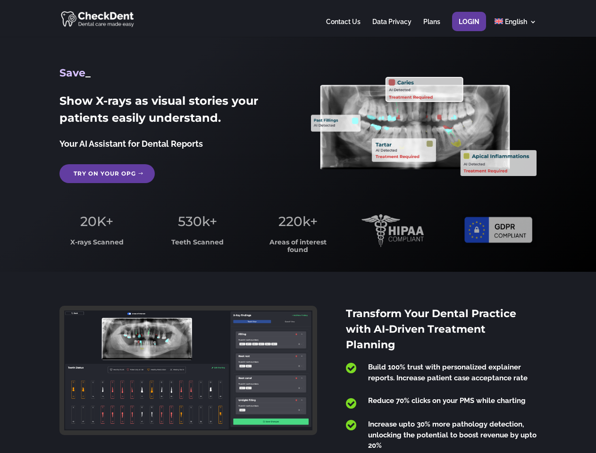 Image resolution: width=596 pixels, height=453 pixels. What do you see at coordinates (72, 73) in the screenshot?
I see `span: Save` at bounding box center [72, 73].